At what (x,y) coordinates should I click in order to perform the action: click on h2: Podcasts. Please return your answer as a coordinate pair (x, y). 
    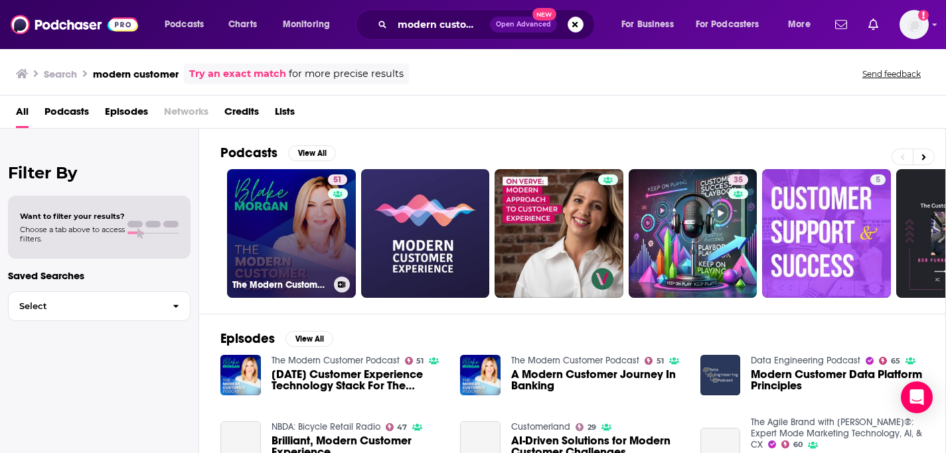
    Looking at the image, I should click on (249, 153).